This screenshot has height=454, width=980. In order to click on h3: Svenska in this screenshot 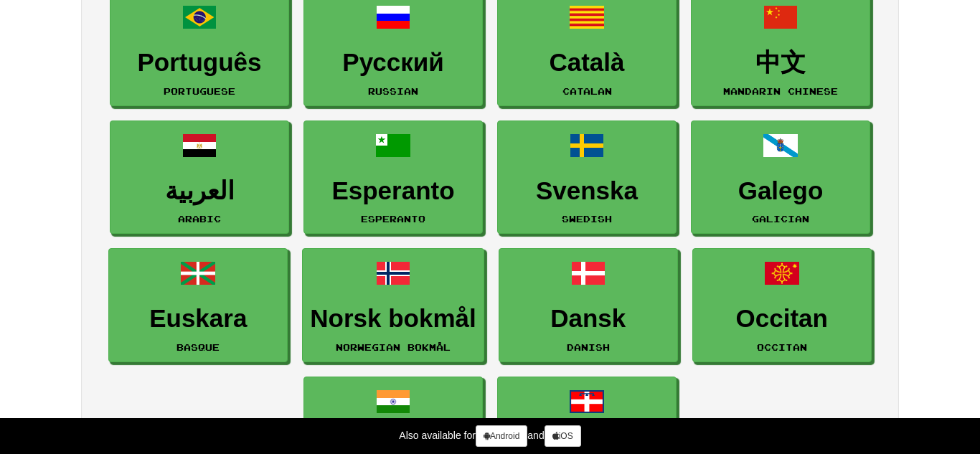, I will do `click(587, 191)`.